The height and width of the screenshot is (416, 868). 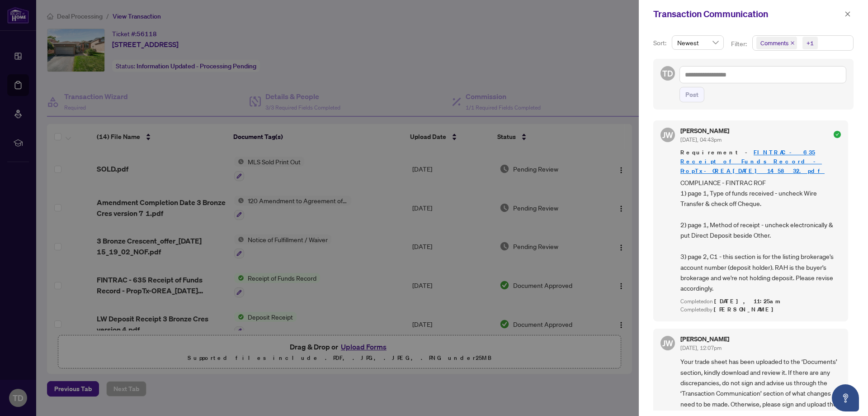 I want to click on span: Requirement -, so click(x=760, y=161).